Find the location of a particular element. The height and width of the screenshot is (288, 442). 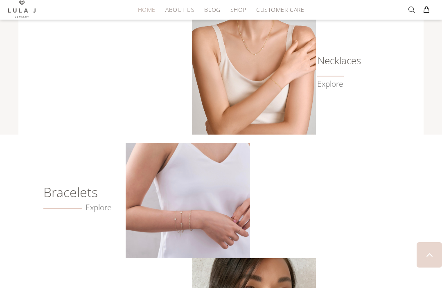

img: Lula J Gold Necklaces Collection is located at coordinates (253, 72).